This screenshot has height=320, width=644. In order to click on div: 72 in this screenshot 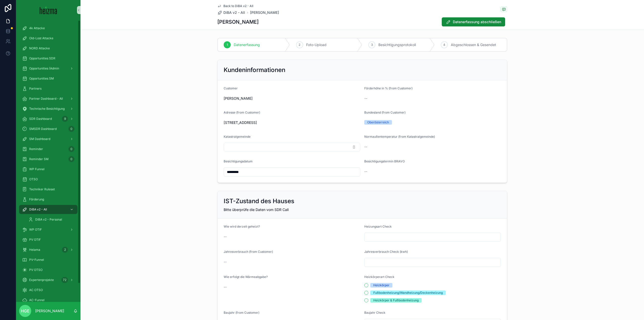, I will do `click(64, 280)`.